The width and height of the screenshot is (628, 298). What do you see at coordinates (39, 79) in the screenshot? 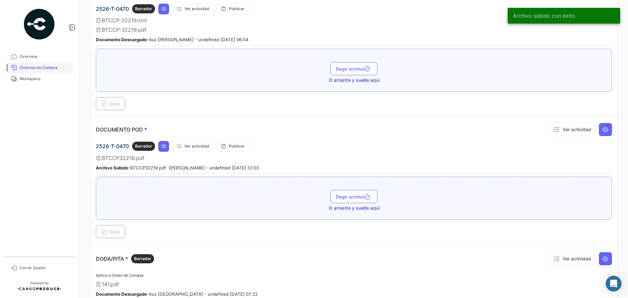
I see `a: Workspace` at bounding box center [39, 79].